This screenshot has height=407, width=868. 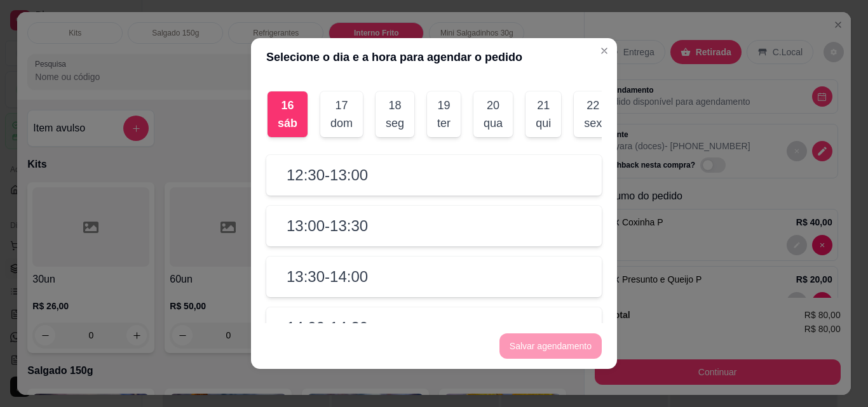 What do you see at coordinates (443, 123) in the screenshot?
I see `div: ter` at bounding box center [443, 123].